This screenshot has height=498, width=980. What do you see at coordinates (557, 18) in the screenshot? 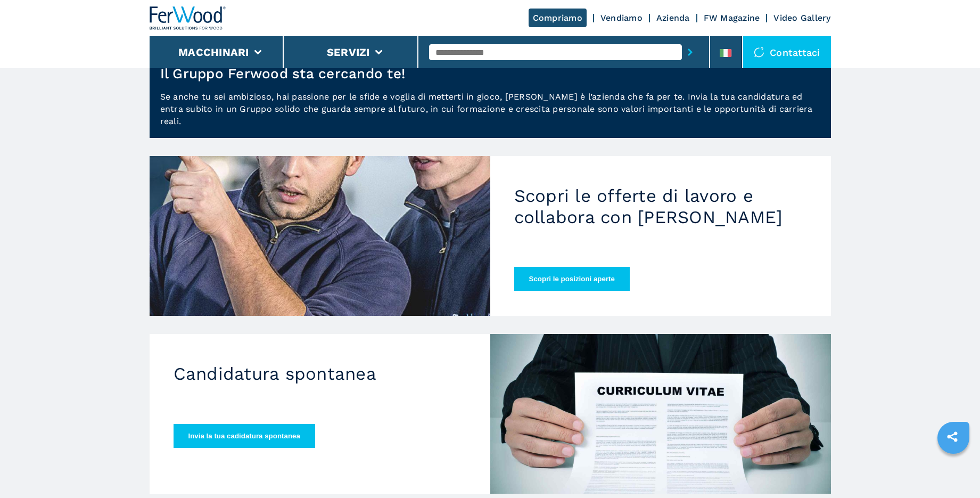
I see `a: Compriamo` at bounding box center [557, 18].